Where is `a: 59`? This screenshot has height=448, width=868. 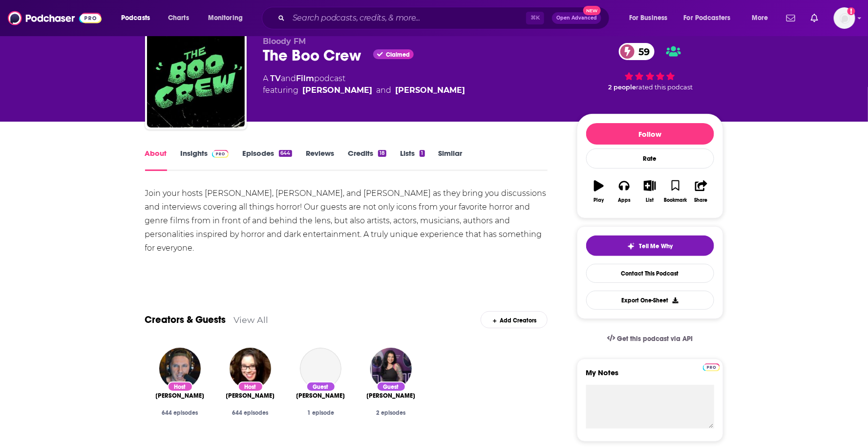
a: 59 is located at coordinates (636, 52).